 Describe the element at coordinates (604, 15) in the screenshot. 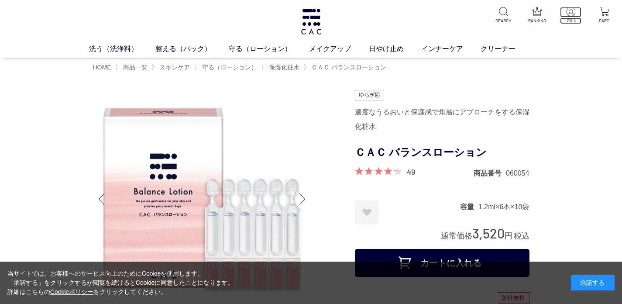

I see `a: CART` at that location.